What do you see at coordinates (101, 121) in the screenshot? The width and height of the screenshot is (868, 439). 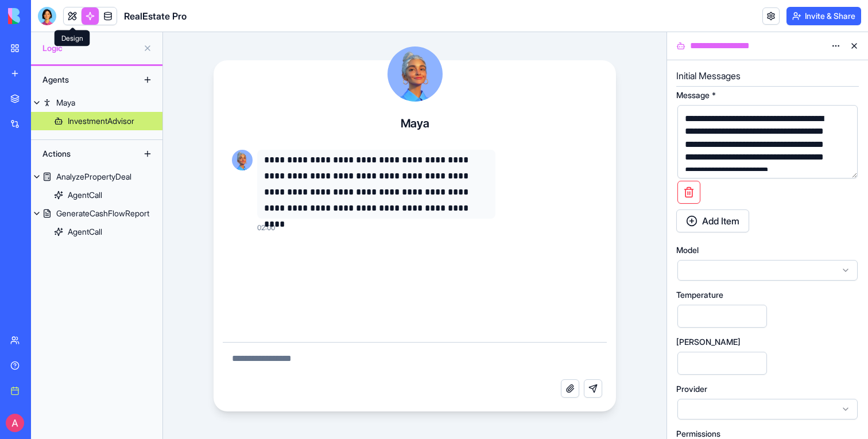 I see `div: InvestmentAdvisor` at bounding box center [101, 121].